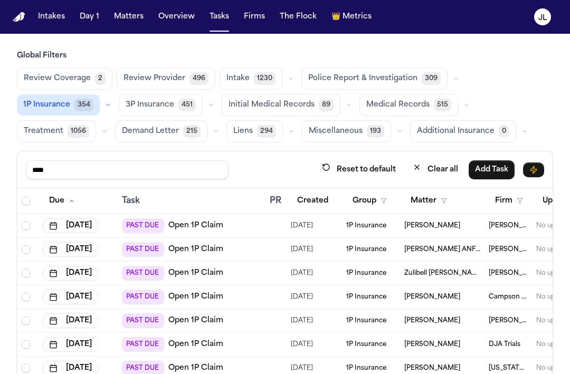 The height and width of the screenshot is (374, 570). I want to click on button: Due, so click(62, 201).